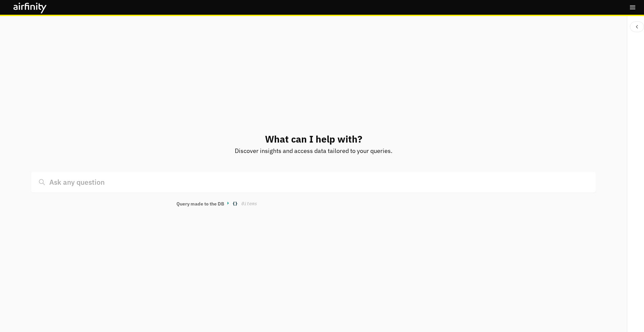 The image size is (644, 332). I want to click on button: Close Sidebar, so click(637, 27).